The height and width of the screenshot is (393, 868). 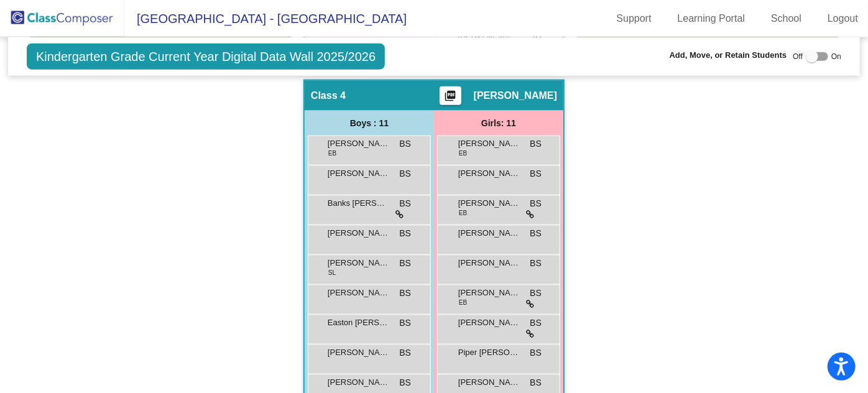 What do you see at coordinates (332, 272) in the screenshot?
I see `span: SL` at bounding box center [332, 272].